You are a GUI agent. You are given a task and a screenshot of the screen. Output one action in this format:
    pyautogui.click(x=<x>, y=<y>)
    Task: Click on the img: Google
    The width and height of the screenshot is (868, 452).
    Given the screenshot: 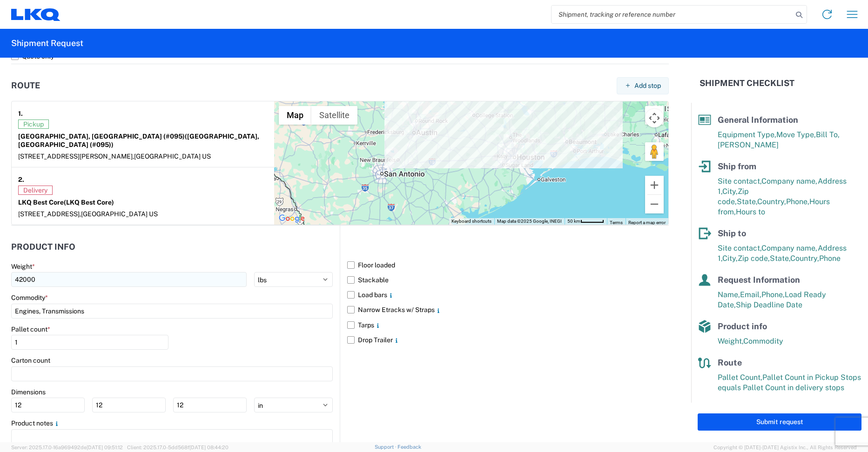 What is the action you would take?
    pyautogui.click(x=292, y=218)
    